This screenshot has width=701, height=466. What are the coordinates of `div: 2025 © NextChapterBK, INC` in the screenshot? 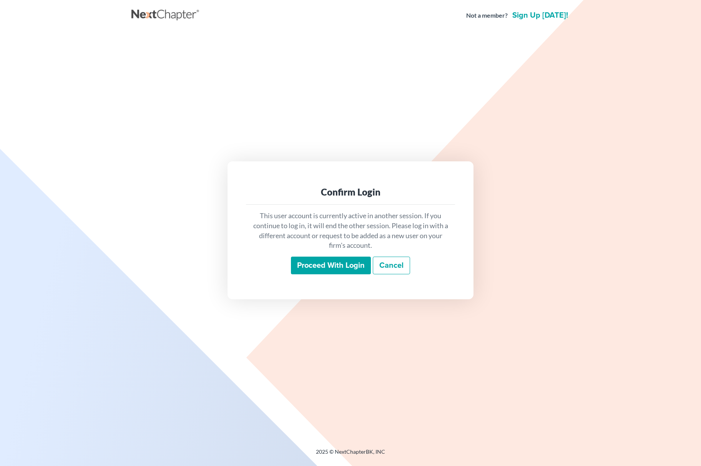 It's located at (351, 455).